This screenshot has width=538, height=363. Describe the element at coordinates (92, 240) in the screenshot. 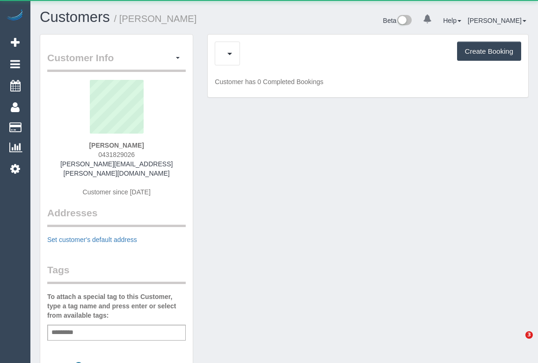

I see `a: Set customer's default address` at that location.